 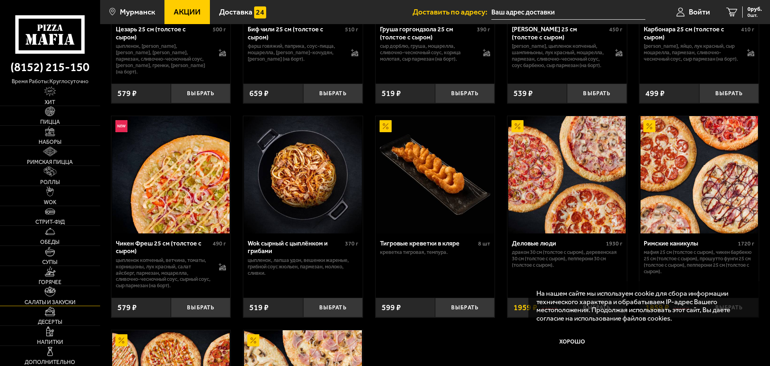 I want to click on span: 500 г, so click(x=219, y=29).